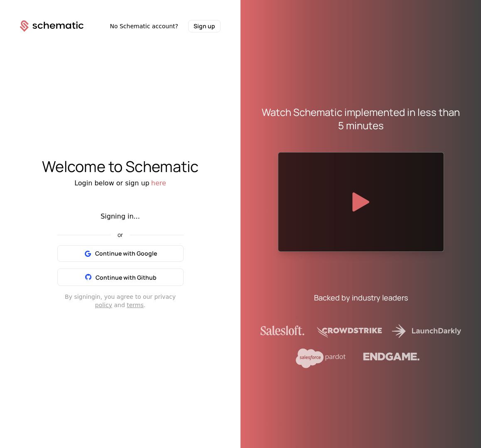 This screenshot has height=448, width=481. I want to click on div: Backed by industry leaders, so click(361, 297).